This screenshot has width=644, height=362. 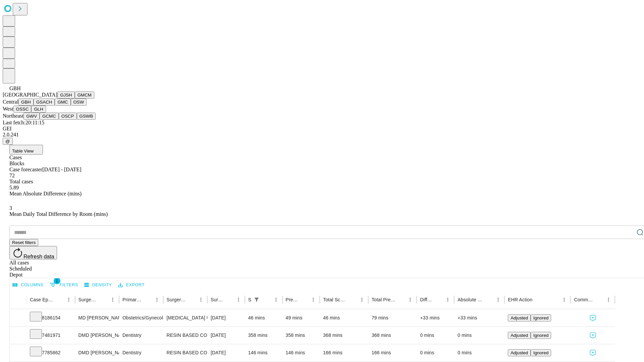 I want to click on div: Predicted In Room Duration, so click(x=292, y=300).